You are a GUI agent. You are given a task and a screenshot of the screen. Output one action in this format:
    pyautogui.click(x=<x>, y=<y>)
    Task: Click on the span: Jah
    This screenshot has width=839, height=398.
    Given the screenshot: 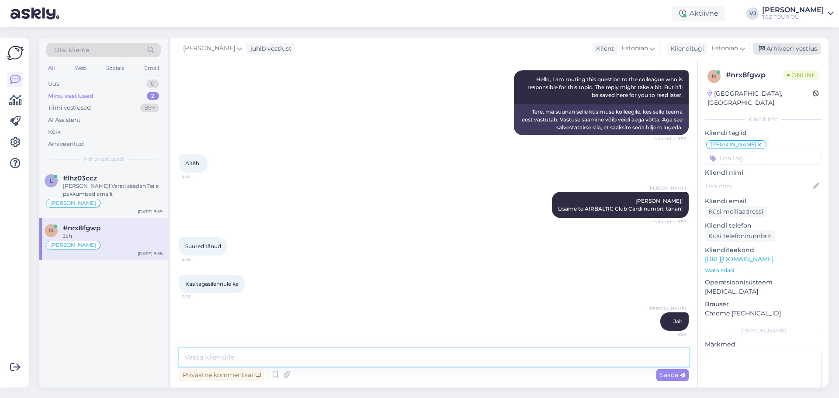 What is the action you would take?
    pyautogui.click(x=678, y=321)
    